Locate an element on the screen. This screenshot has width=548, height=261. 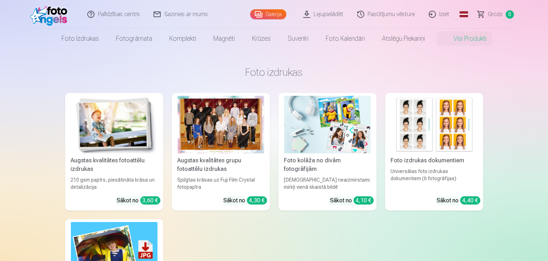
a: Galerija is located at coordinates (268, 14).